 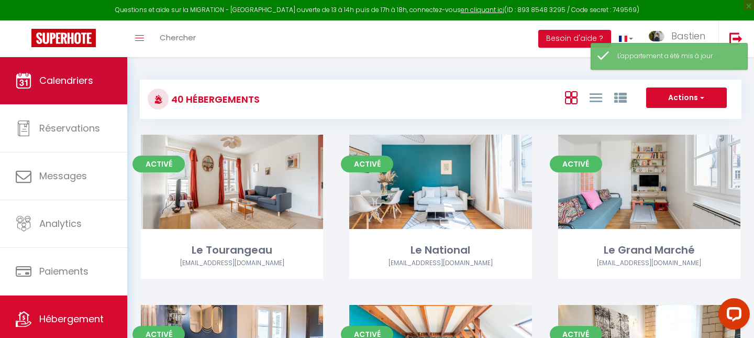 I want to click on span: Paiements, so click(x=64, y=271).